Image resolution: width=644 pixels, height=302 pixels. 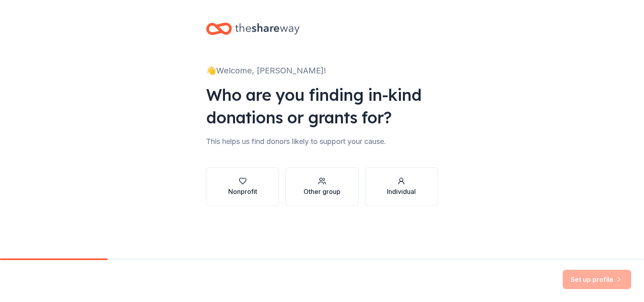 What do you see at coordinates (243, 191) in the screenshot?
I see `div: Nonprofit` at bounding box center [243, 191].